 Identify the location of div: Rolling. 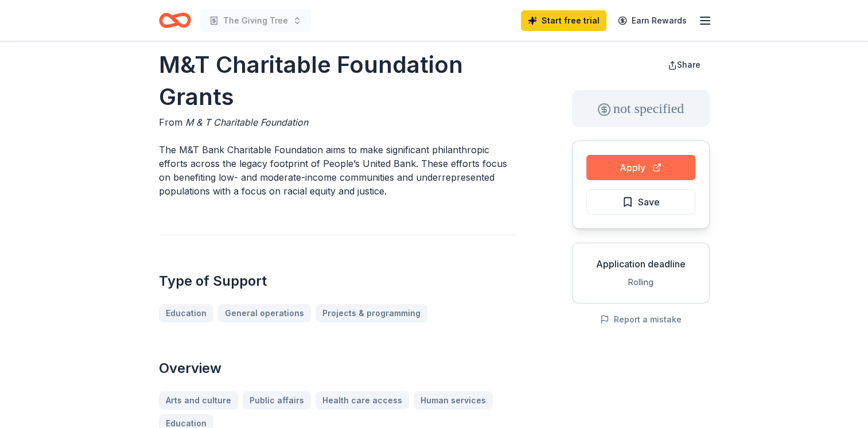
(641, 282).